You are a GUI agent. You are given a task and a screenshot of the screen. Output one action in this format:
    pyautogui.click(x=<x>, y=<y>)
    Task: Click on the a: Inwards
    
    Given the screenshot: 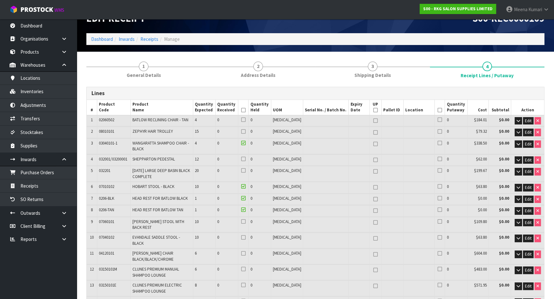 What is the action you would take?
    pyautogui.click(x=127, y=39)
    